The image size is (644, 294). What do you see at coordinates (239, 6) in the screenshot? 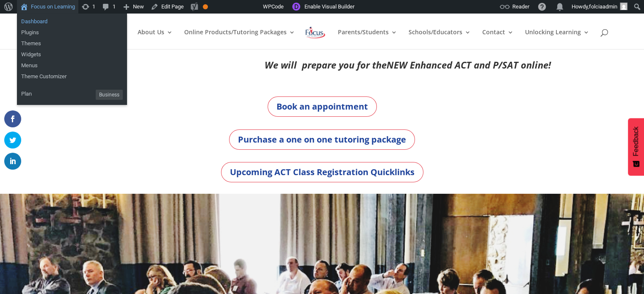
I see `img: Views over 48 hours. Click for more Jetpack Stats.` at bounding box center [239, 6].